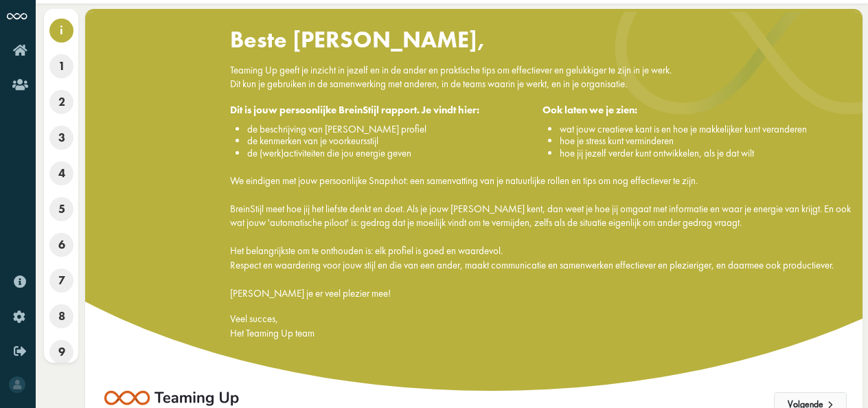  What do you see at coordinates (395, 153) in the screenshot?
I see `li: de (werk)activiteiten die jou energie geven` at bounding box center [395, 153].